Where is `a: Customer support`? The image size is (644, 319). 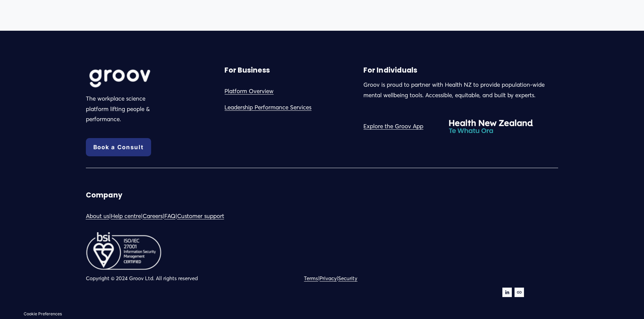
a: Customer support is located at coordinates (200, 216).